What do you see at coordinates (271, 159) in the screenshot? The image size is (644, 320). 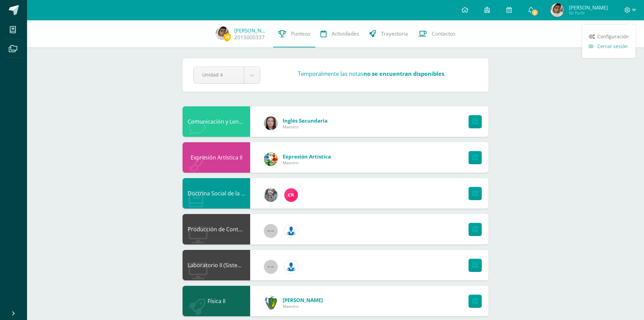 I see `img: 159e24a6ecedfdf8f489544946a573f0.png` at bounding box center [271, 159].